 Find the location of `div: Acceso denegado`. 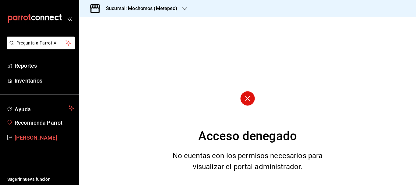

div: Acceso denegado is located at coordinates (248, 136).